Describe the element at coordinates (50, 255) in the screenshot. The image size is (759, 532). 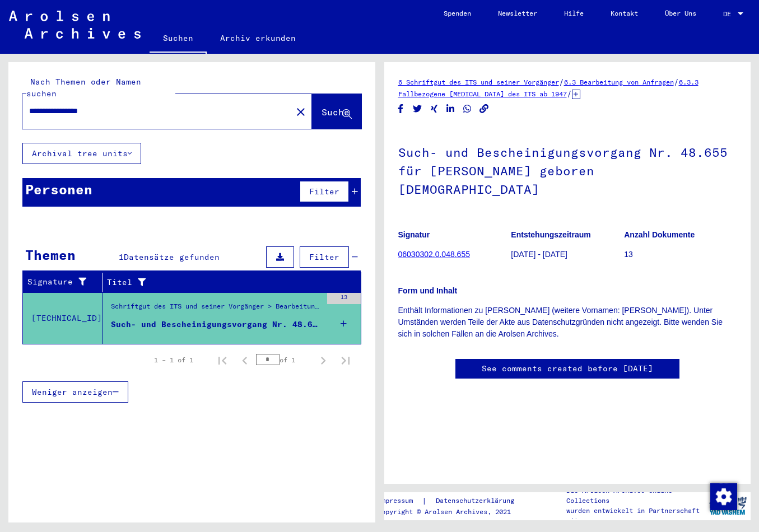
I see `div: Themen` at that location.